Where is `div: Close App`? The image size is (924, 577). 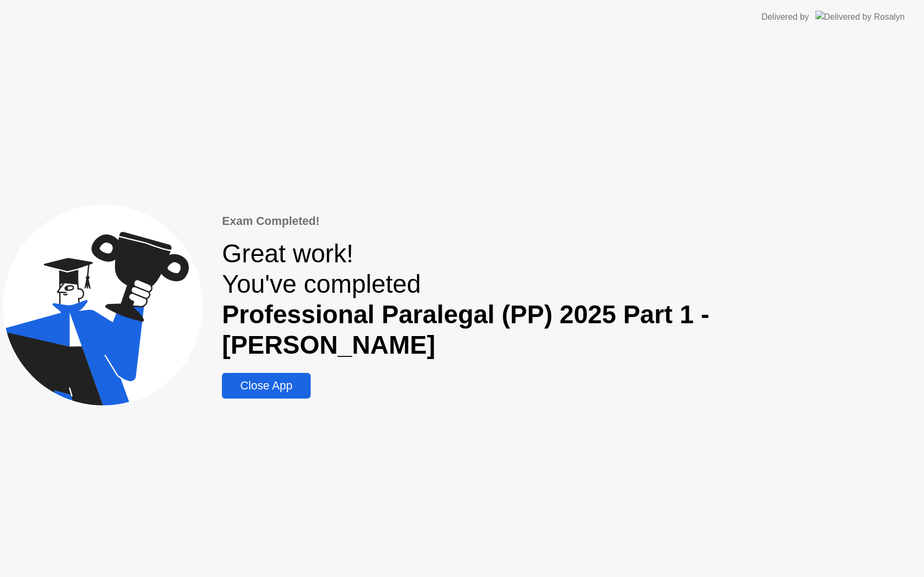
div: Close App is located at coordinates (266, 386).